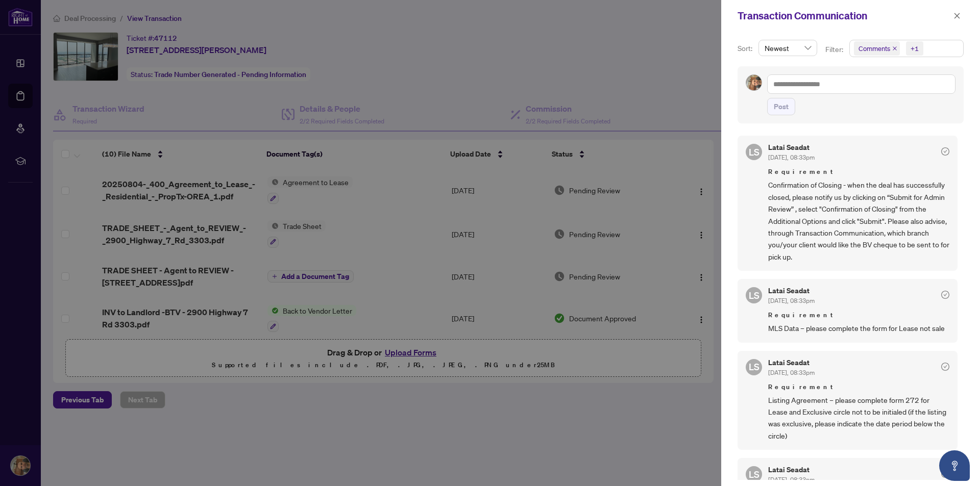 The width and height of the screenshot is (980, 486). Describe the element at coordinates (835, 49) in the screenshot. I see `p: Filter:` at that location.